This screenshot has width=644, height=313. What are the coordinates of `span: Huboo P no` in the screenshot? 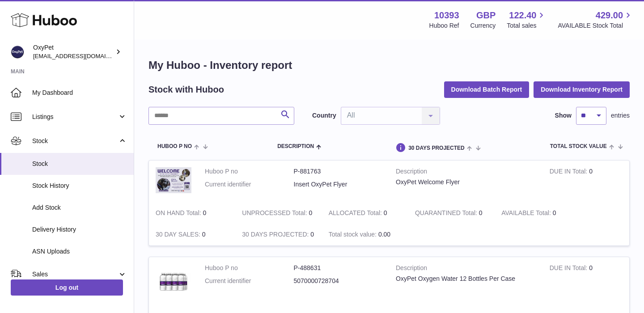 It's located at (174, 146).